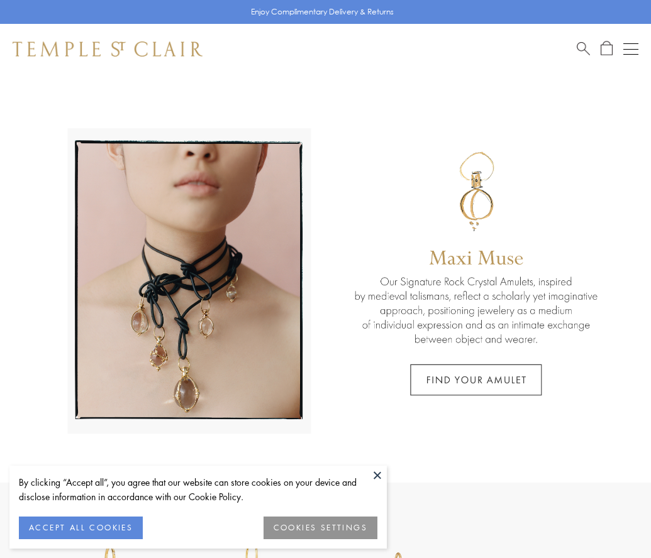 This screenshot has height=558, width=651. What do you see at coordinates (631, 49) in the screenshot?
I see `button: Open navigation` at bounding box center [631, 49].